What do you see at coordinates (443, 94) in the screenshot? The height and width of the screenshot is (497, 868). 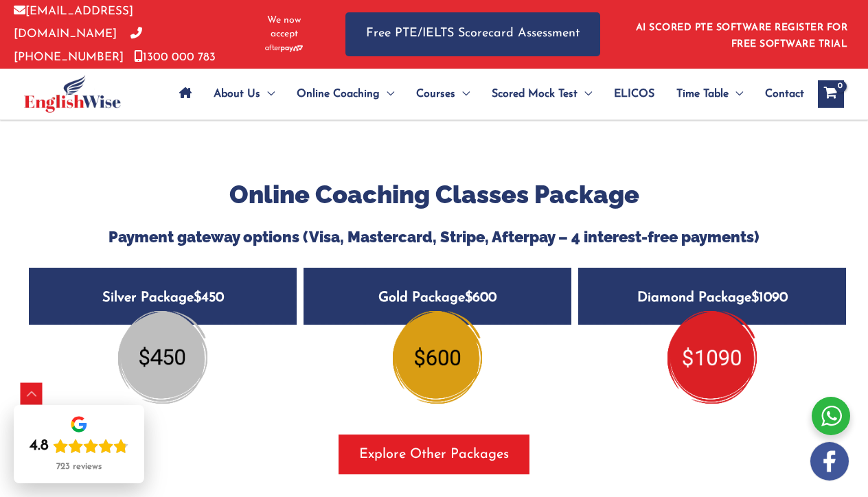 I see `a: CoursesMenu Toggle` at bounding box center [443, 94].